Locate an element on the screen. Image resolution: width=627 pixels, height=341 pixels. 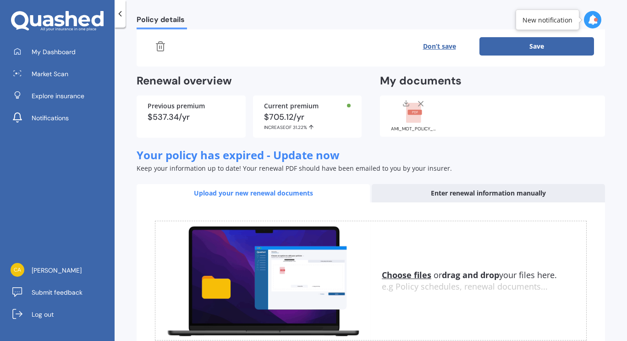
a: Log out is located at coordinates (61, 314).